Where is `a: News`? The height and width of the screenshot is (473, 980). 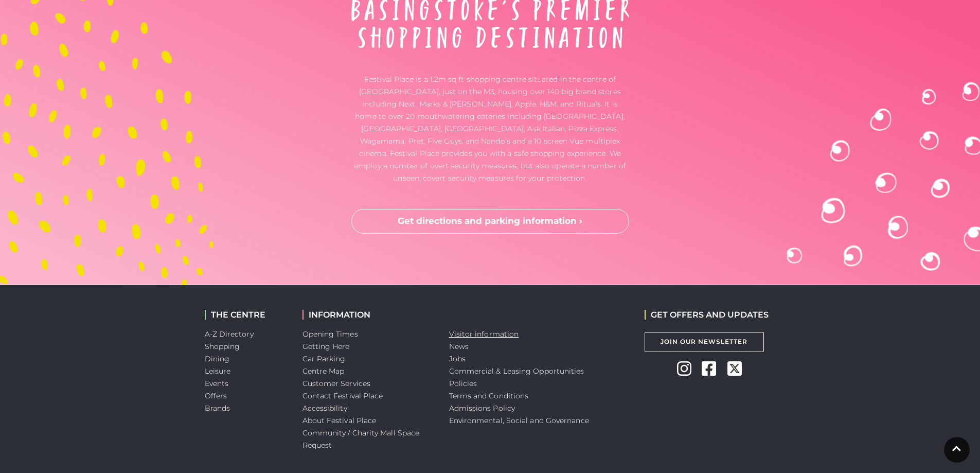 a: News is located at coordinates (459, 347).